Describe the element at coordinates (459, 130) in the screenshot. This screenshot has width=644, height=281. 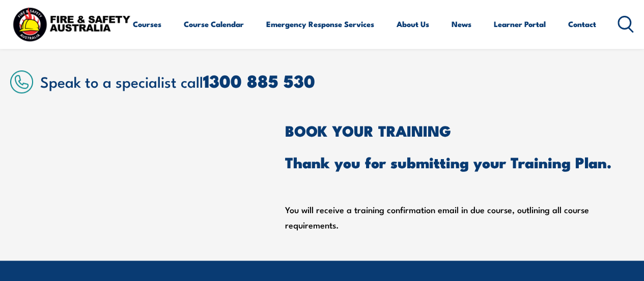
I see `h2: BOOK YOUR TRAINING` at that location.